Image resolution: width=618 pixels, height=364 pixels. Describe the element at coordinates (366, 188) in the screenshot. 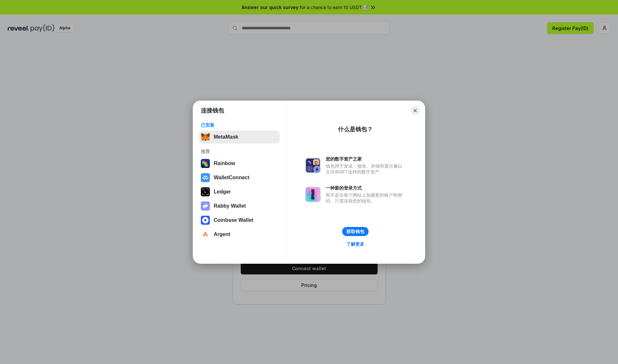

I see `div: 一种新的登录方式` at that location.